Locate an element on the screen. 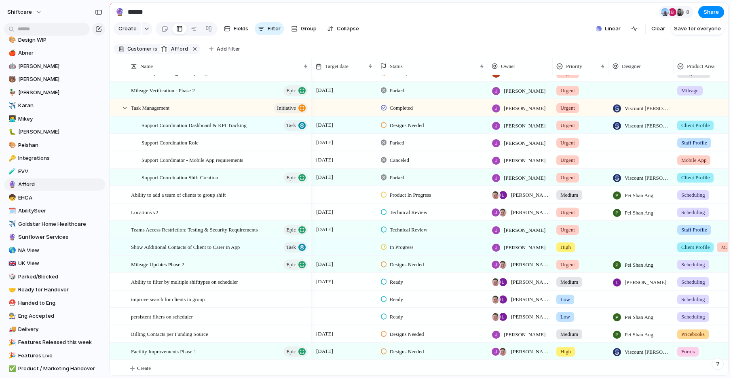 This screenshot has height=378, width=731. span: improve search for clients in group is located at coordinates (168, 299).